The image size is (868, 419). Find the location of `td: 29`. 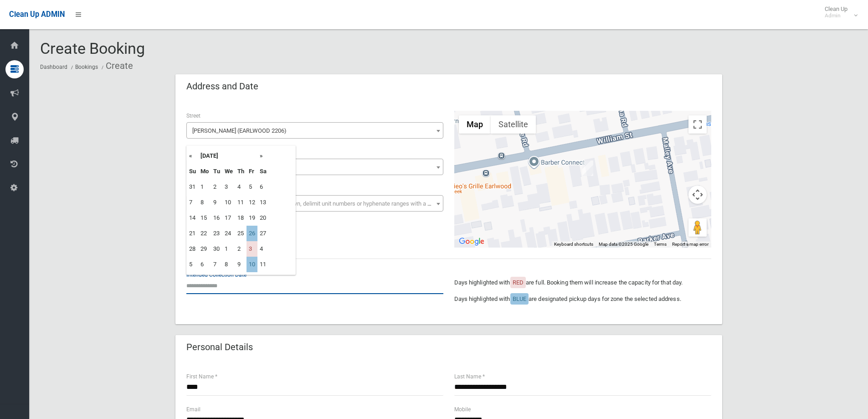

td: 29 is located at coordinates (204, 249).